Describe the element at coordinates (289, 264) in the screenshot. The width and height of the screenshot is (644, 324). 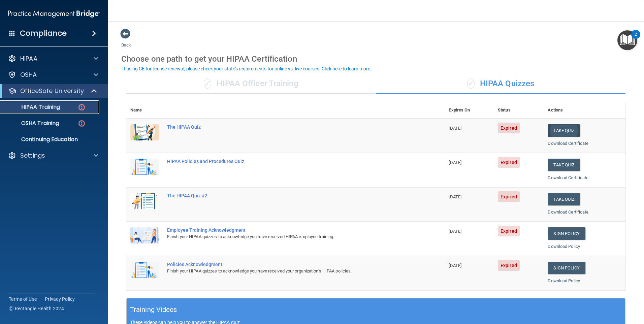
I see `div: Policies Acknowledgment` at that location.